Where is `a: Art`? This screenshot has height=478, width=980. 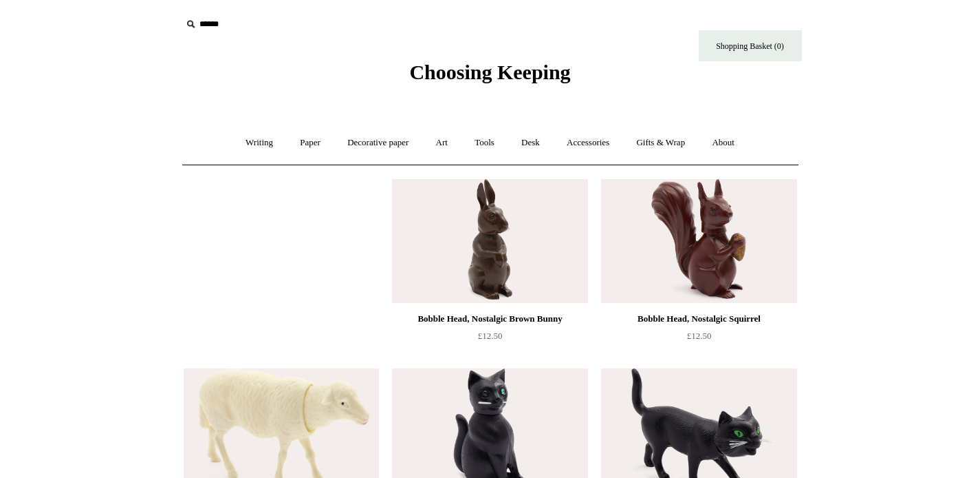
a: Art is located at coordinates (441, 142).